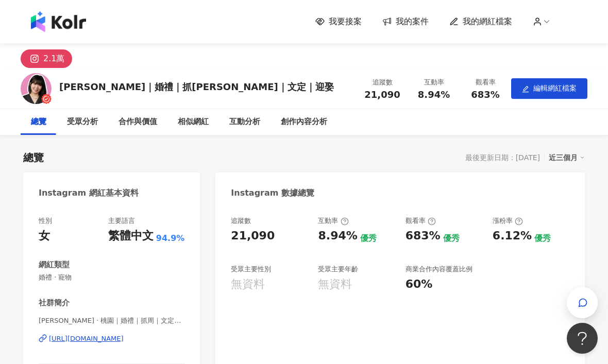 Image resolution: width=608 pixels, height=364 pixels. Describe the element at coordinates (508, 221) in the screenshot. I see `div: 漲粉率` at that location.